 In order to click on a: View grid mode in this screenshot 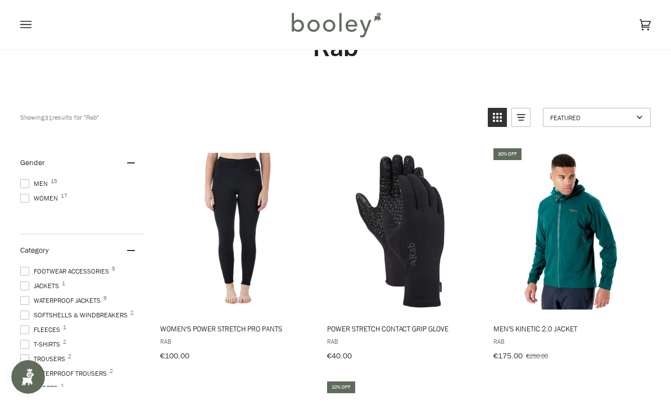, I will do `click(497, 117)`.